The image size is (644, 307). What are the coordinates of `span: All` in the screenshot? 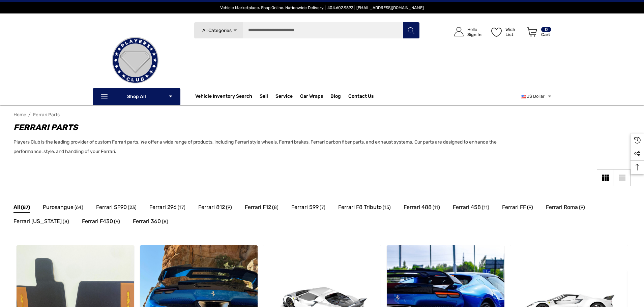 It's located at (16, 207).